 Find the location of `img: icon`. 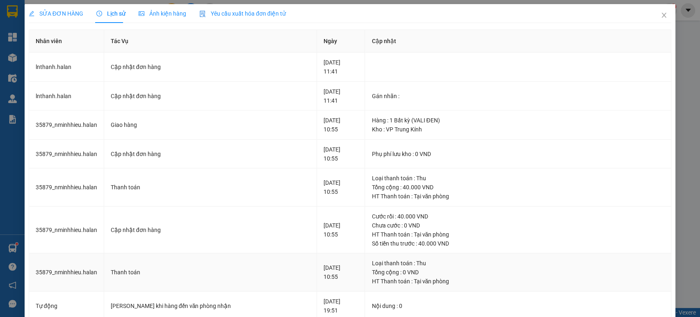

img: icon is located at coordinates (203, 14).